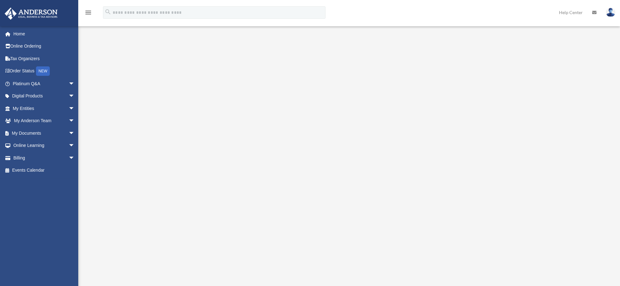  I want to click on a: menu, so click(88, 13).